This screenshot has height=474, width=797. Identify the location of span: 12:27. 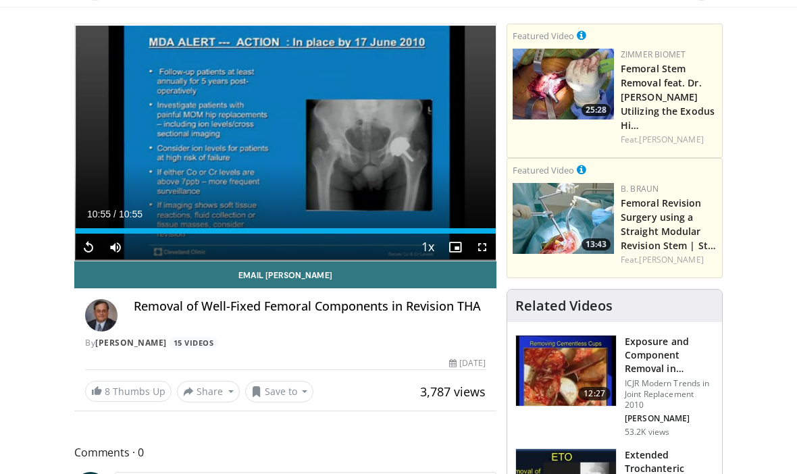
(594, 394).